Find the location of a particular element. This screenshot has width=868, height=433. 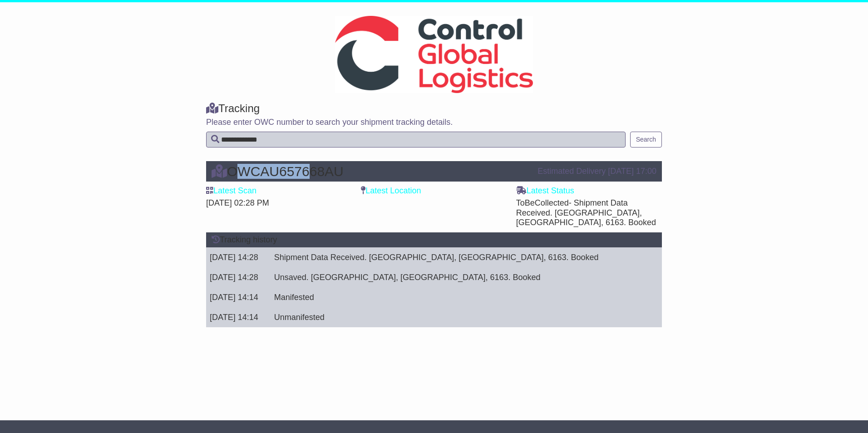

img: GetCustomerLogo is located at coordinates (434, 54).